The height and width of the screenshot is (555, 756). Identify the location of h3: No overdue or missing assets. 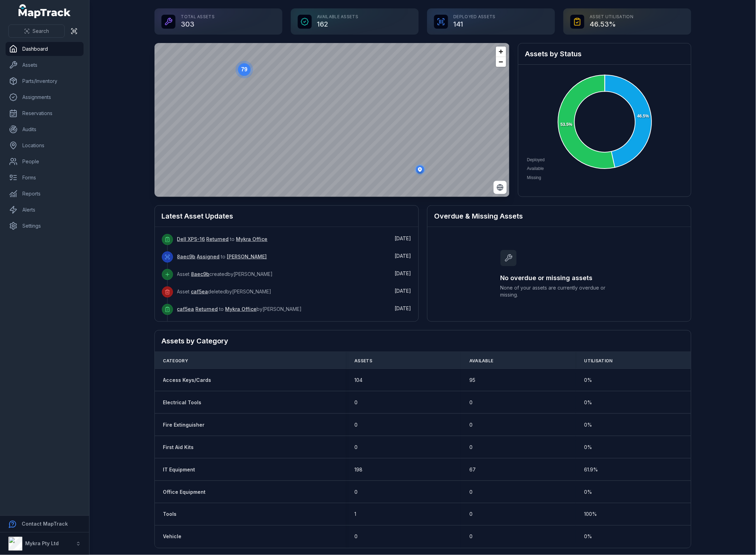
(559, 278).